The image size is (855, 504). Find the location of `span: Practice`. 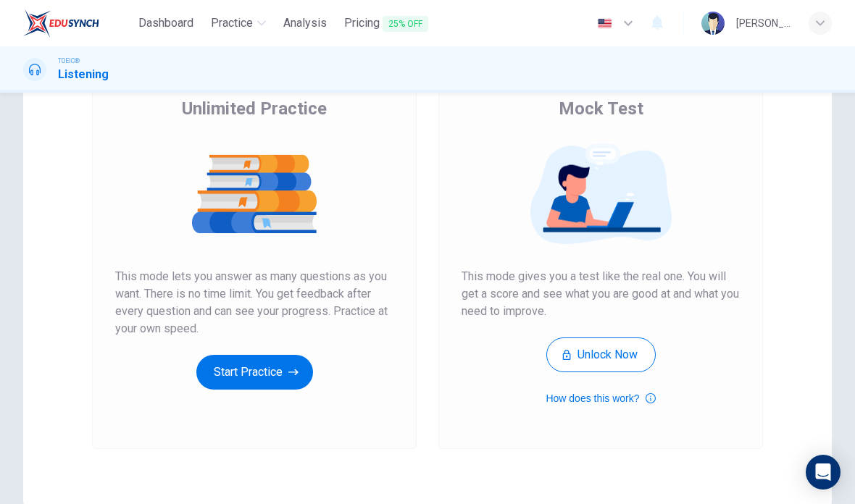

span: Practice is located at coordinates (231, 23).